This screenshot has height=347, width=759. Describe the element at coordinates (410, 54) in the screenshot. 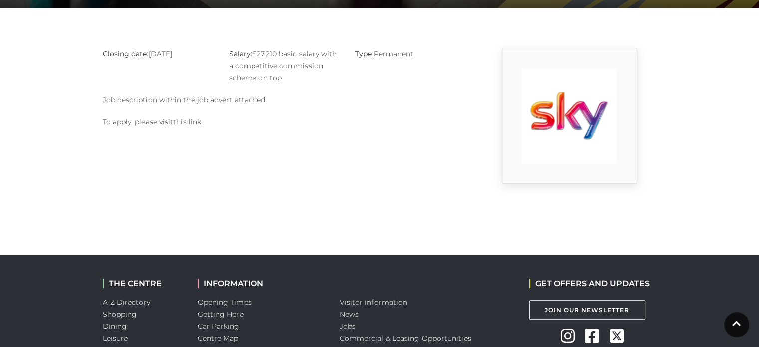

I see `p: Permanent` at that location.